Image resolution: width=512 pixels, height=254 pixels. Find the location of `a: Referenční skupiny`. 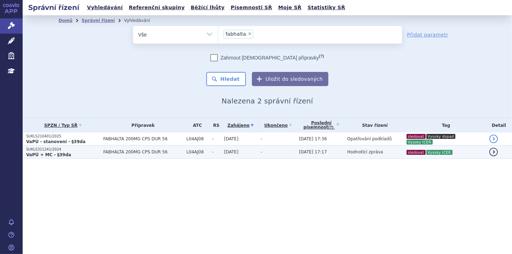

a: Referenční skupiny is located at coordinates (157, 7).